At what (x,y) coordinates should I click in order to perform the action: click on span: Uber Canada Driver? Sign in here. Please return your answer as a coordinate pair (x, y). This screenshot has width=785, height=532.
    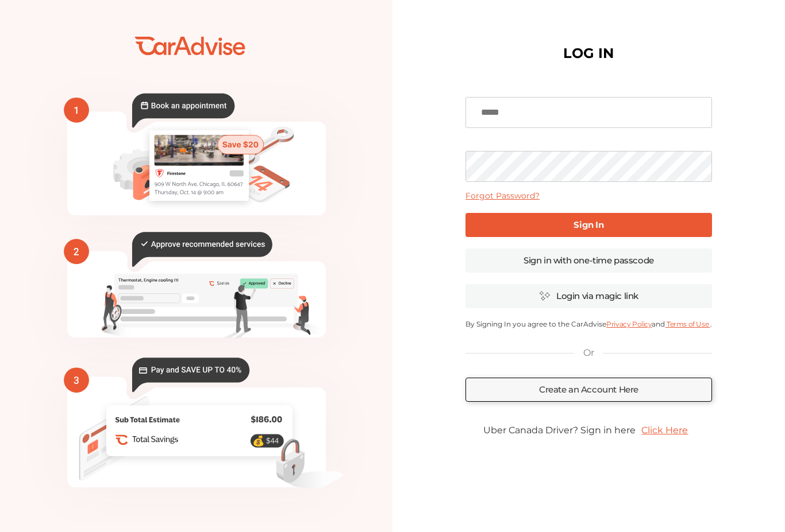
    Looking at the image, I should click on (559, 430).